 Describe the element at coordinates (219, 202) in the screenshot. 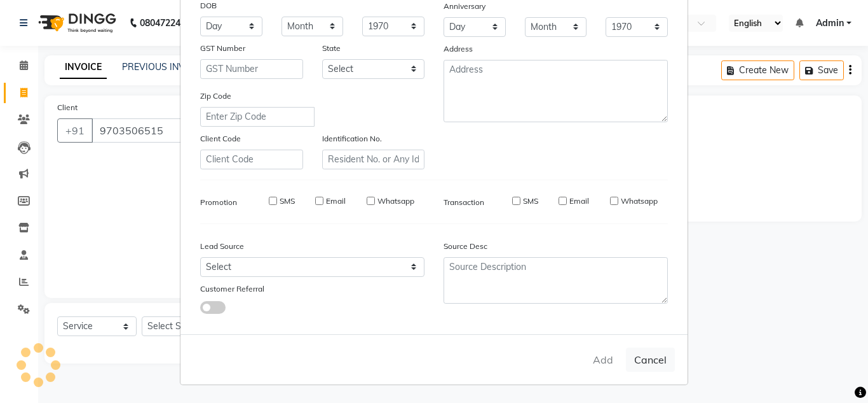

I see `label: Promotion` at that location.